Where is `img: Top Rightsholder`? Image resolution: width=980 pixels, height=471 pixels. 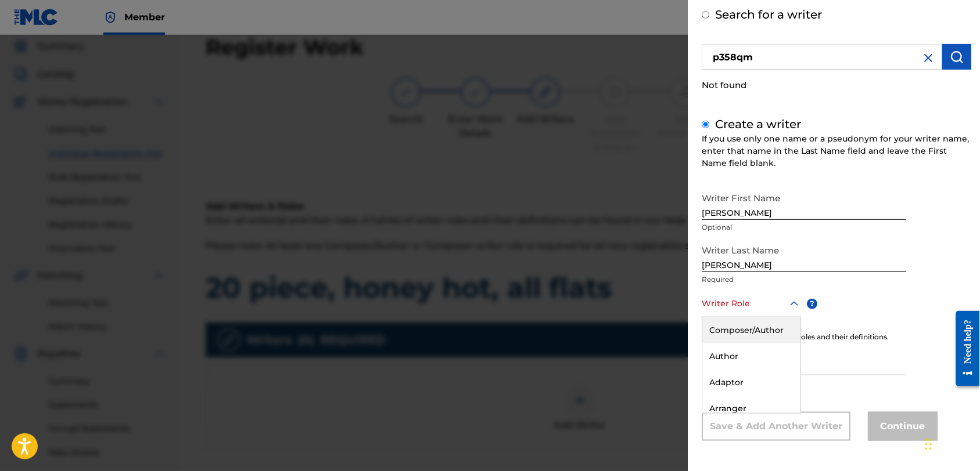
img: Top Rightsholder is located at coordinates (111, 17).